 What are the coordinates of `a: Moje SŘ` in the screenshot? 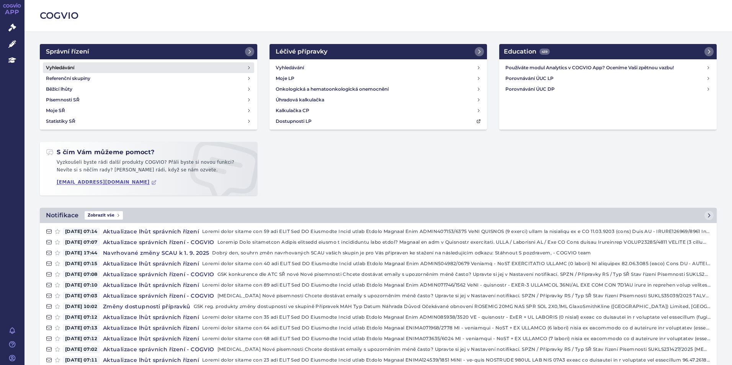 It's located at (148, 111).